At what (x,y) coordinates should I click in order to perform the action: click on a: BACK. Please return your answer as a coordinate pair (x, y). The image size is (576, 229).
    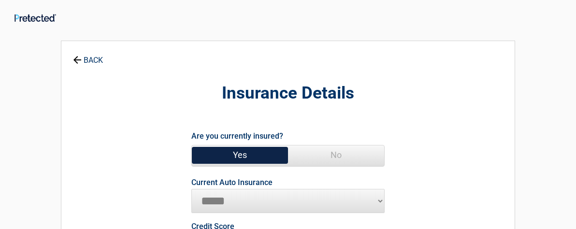
    Looking at the image, I should click on (88, 56).